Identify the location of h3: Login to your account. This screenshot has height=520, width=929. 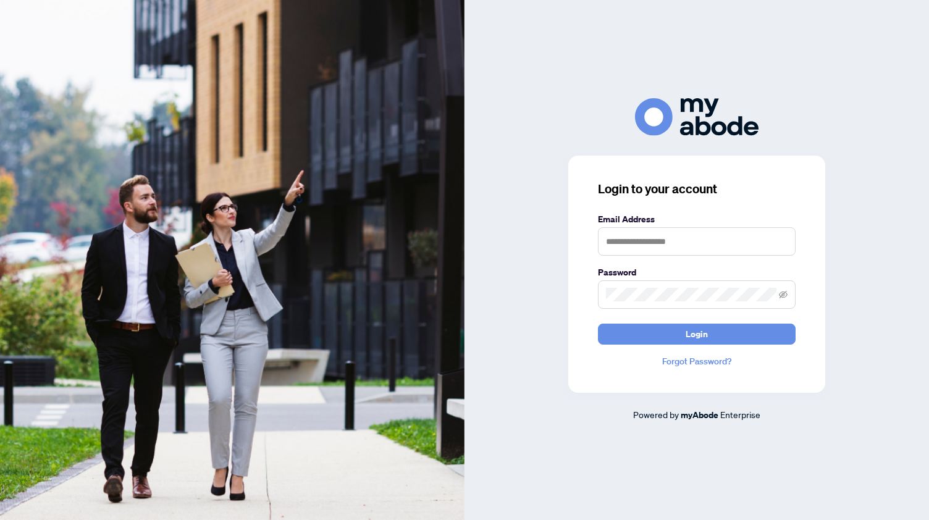
(697, 189).